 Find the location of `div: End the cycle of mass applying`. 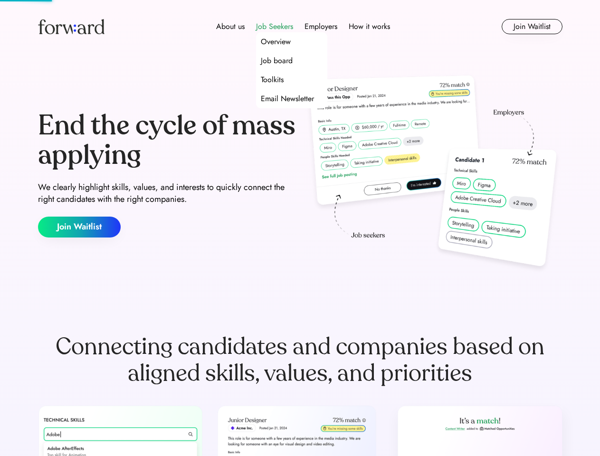

div: End the cycle of mass applying is located at coordinates (167, 140).